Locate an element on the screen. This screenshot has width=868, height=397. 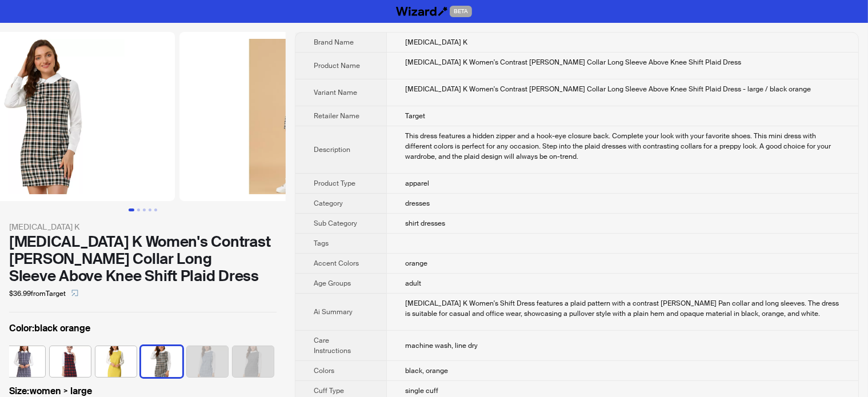
img: yellow is located at coordinates (116, 362).